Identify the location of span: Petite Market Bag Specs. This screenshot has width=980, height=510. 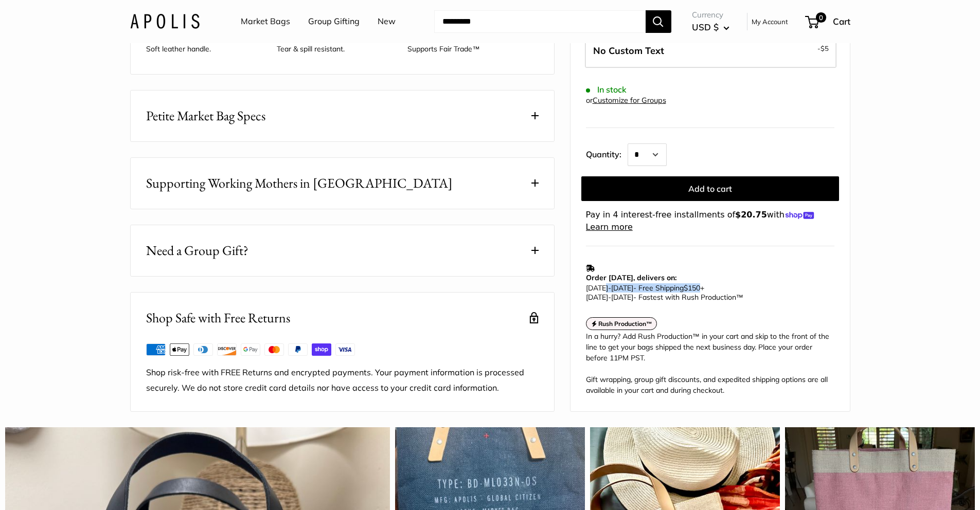
(205, 116).